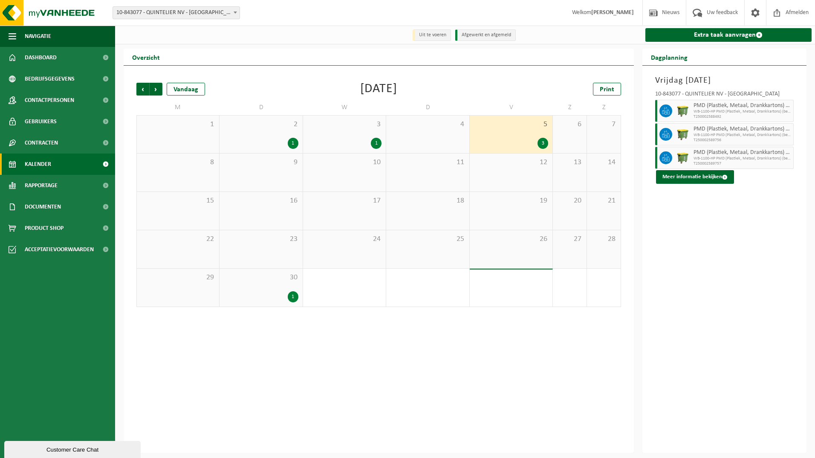 This screenshot has height=458, width=815. Describe the element at coordinates (38, 164) in the screenshot. I see `span: Kalender` at that location.